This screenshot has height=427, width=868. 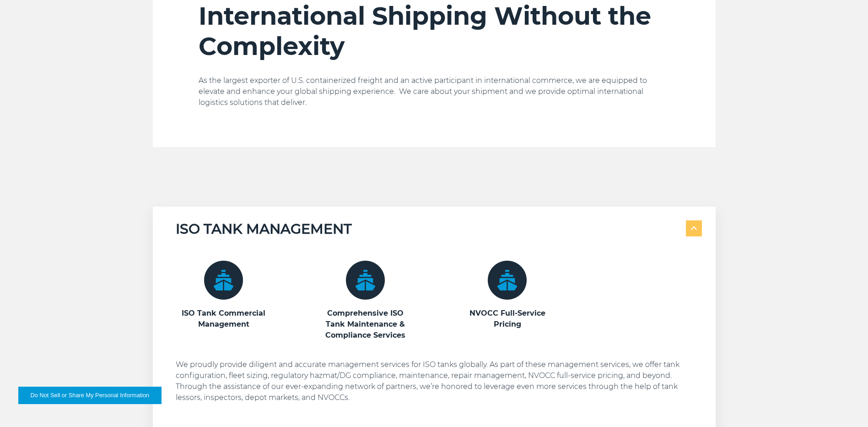 I want to click on h3: Comprehensive ISO Tank Maintenance & Compliance Services, so click(x=366, y=324).